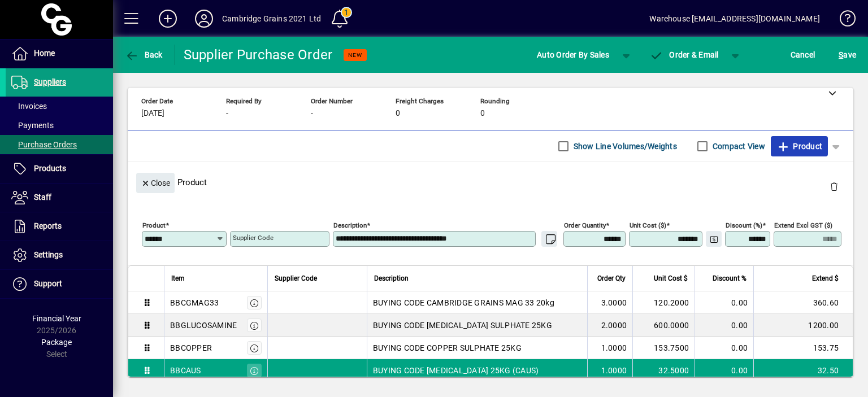  What do you see at coordinates (825, 279) in the screenshot?
I see `span: Extend $` at bounding box center [825, 279].